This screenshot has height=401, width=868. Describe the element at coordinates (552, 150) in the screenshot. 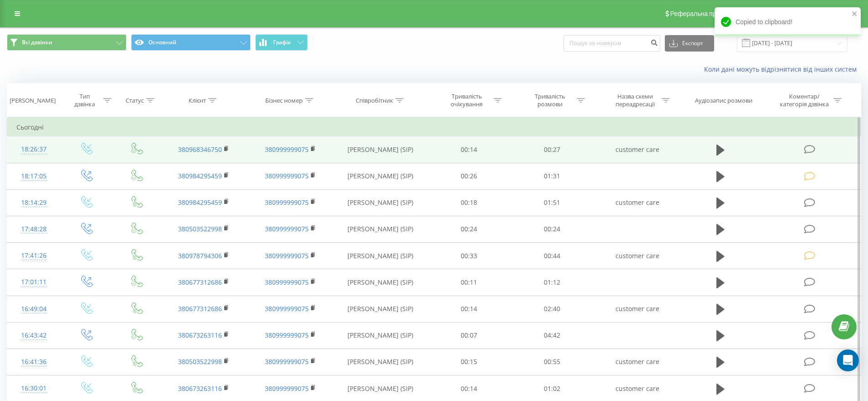

I see `td: 00:27` at that location.